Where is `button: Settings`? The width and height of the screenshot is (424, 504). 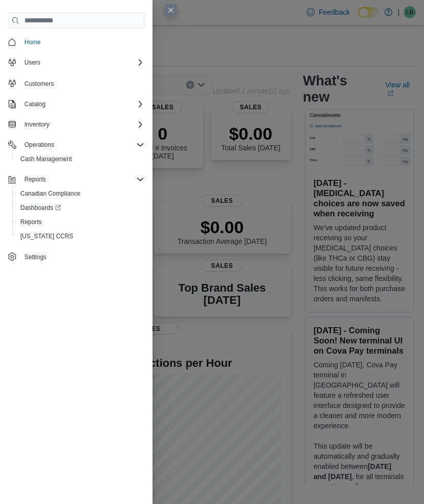 button: Settings is located at coordinates (76, 257).